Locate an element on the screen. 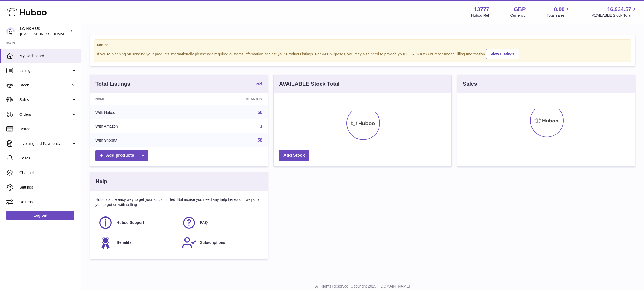 Image resolution: width=644 pixels, height=290 pixels. div: Huboo Ref is located at coordinates (480, 15).